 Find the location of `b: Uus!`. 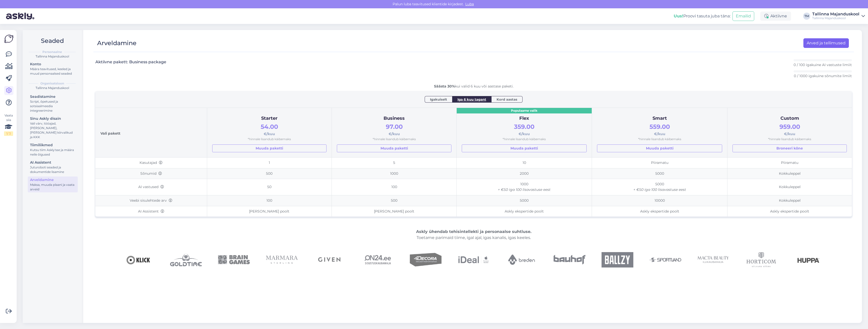

b: Uus! is located at coordinates (679, 16).